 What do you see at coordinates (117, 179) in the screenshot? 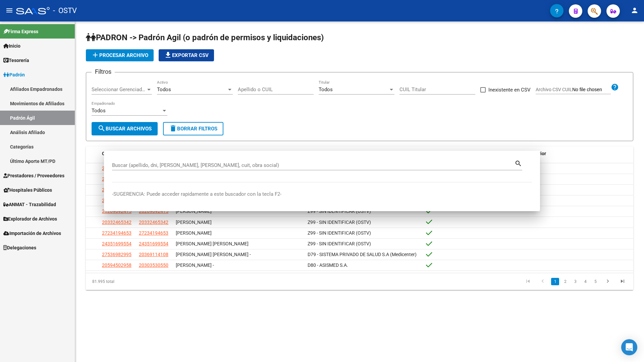
I see `span: 20184333598` at bounding box center [117, 179].